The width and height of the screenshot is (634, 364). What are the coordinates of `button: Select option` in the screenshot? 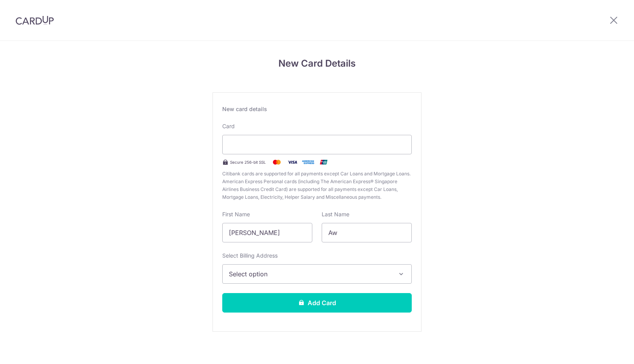 It's located at (317, 274).